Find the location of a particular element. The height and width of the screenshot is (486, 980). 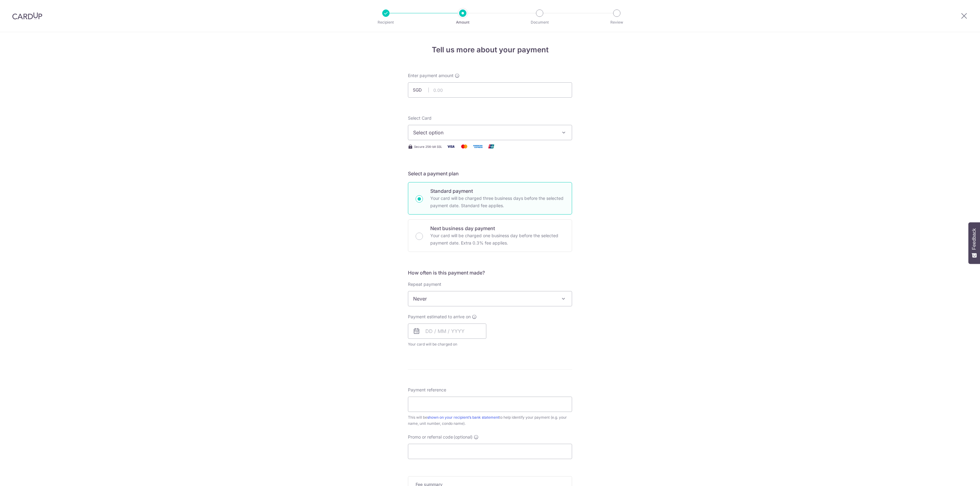

a: shown on your recipient’s bank statement is located at coordinates (463, 417).